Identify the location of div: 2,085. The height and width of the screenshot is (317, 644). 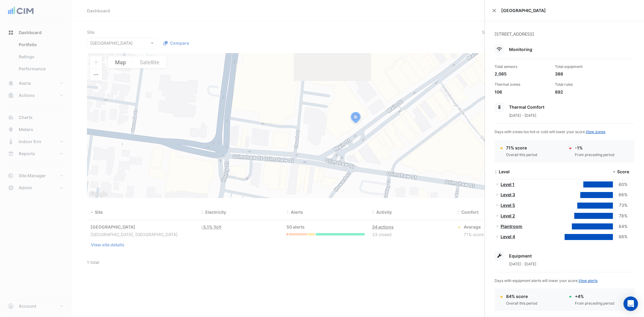
(522, 74).